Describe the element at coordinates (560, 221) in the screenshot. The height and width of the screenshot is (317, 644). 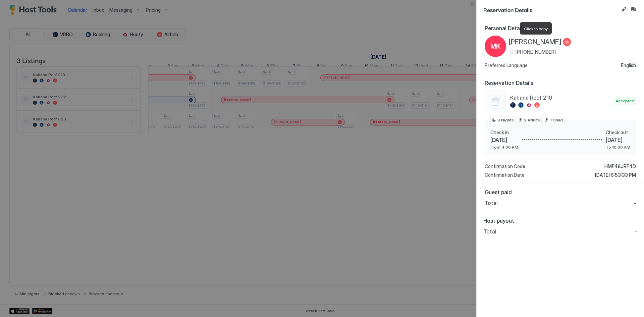
I see `span: Host payout` at that location.